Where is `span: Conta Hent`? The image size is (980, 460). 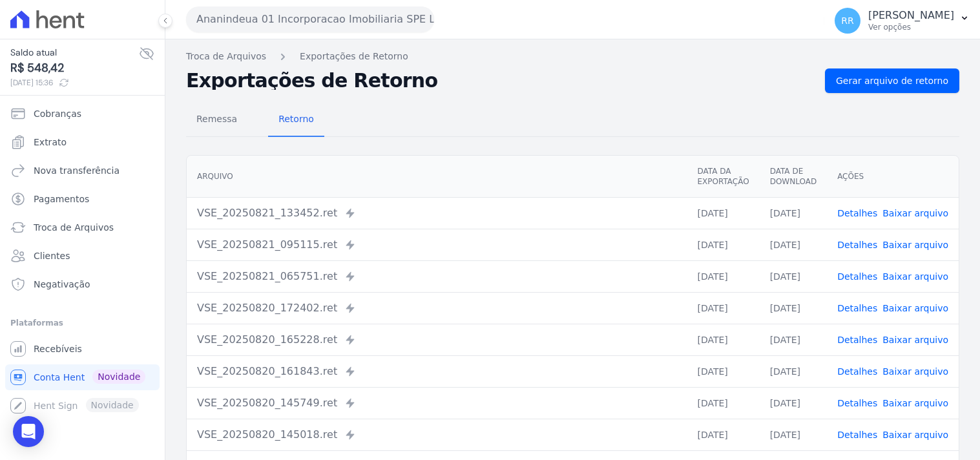 span: Conta Hent is located at coordinates (59, 377).